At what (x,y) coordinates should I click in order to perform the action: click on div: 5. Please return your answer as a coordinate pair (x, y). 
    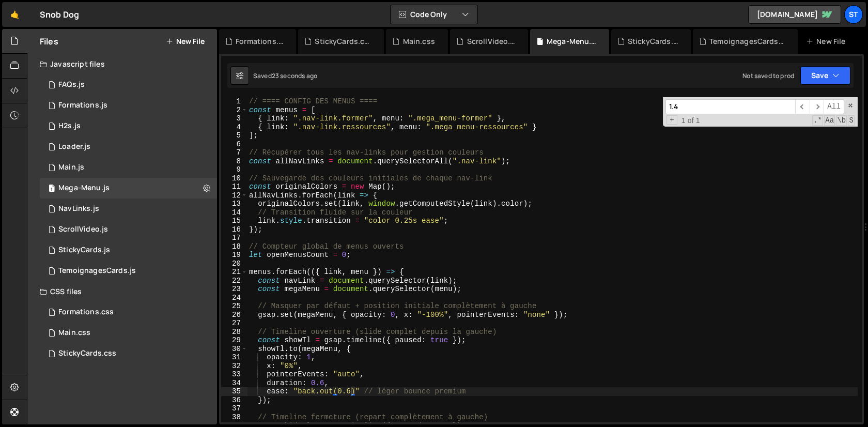
    Looking at the image, I should click on (234, 136).